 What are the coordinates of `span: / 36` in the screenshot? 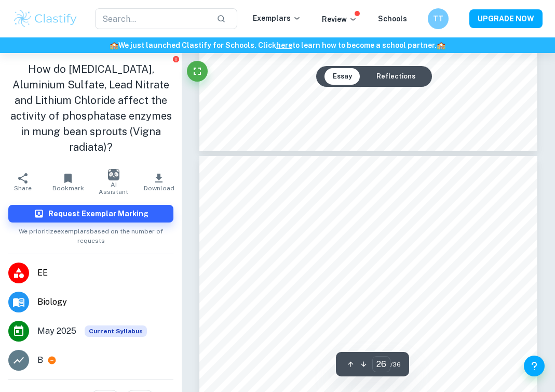 It's located at (396, 364).